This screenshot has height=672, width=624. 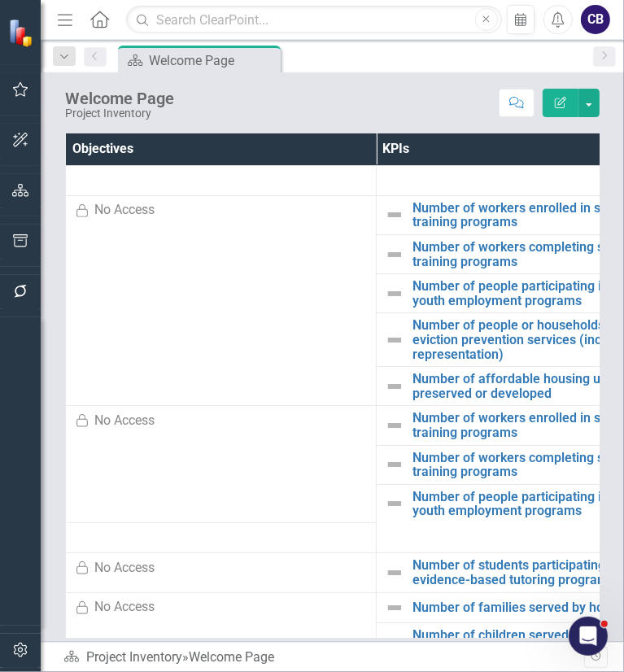 I want to click on input: Search ClearPoint..., so click(x=313, y=20).